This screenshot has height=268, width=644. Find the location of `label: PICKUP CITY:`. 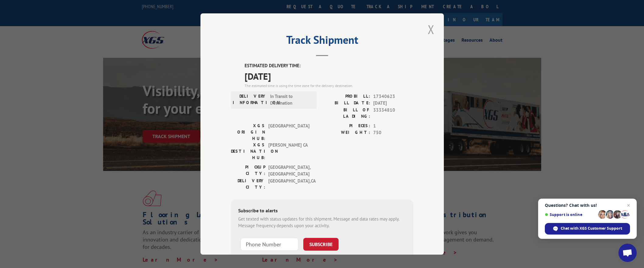

label: PICKUP CITY: is located at coordinates (248, 171).